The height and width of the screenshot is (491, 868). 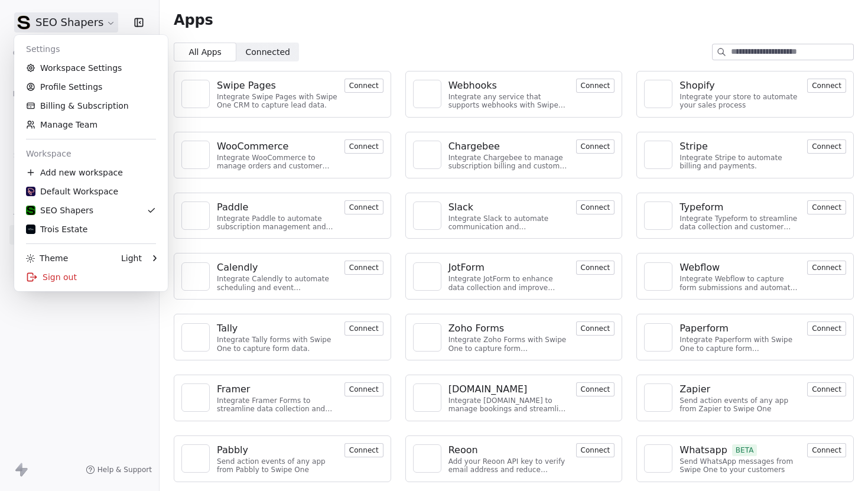 I want to click on div: Default Workspace, so click(x=72, y=191).